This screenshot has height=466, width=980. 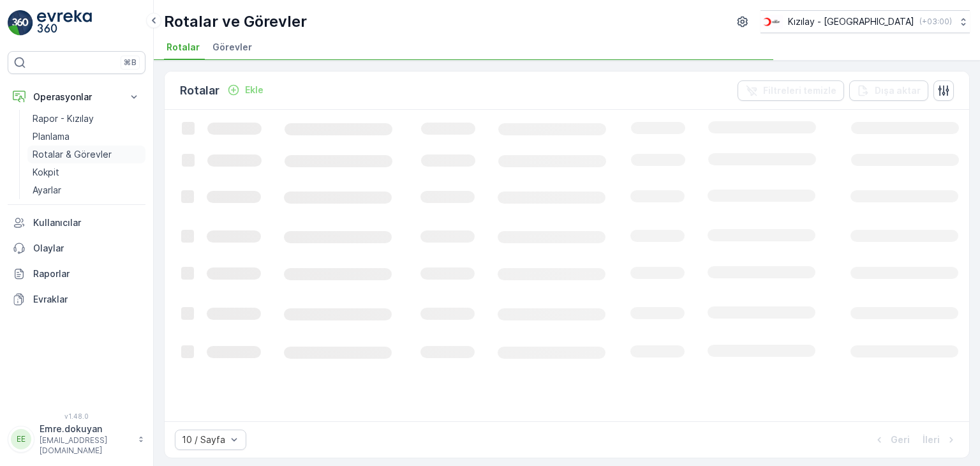 What do you see at coordinates (889, 90) in the screenshot?
I see `button: Dışa aktar` at bounding box center [889, 90].